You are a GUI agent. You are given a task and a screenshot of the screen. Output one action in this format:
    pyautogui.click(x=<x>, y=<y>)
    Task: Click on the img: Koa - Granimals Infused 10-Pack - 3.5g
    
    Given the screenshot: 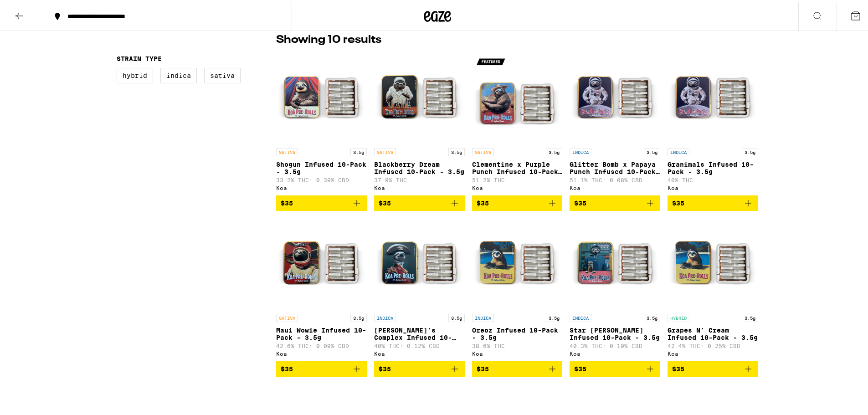 What is the action you would take?
    pyautogui.click(x=713, y=96)
    